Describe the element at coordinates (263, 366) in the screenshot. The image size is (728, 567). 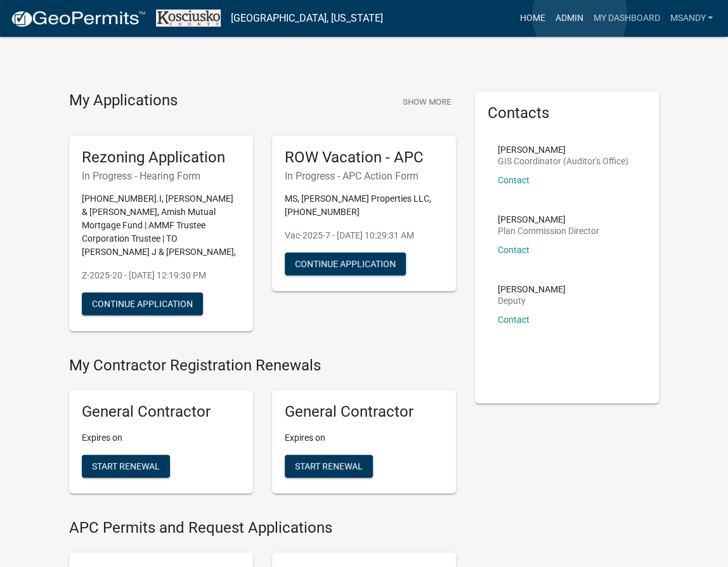
I see `h4: My Contractor Registration Renewals` at that location.